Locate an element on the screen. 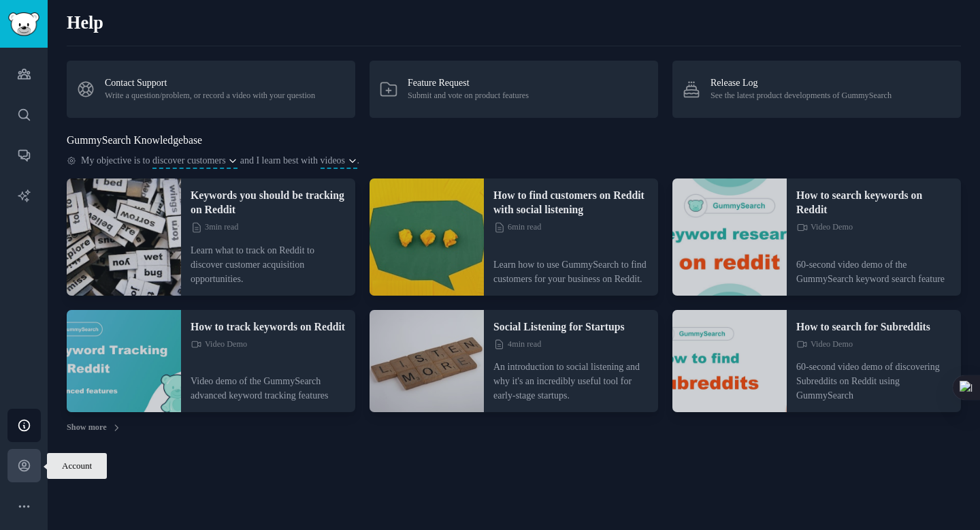 The width and height of the screenshot is (980, 530). button: discover customers is located at coordinates (195, 160).